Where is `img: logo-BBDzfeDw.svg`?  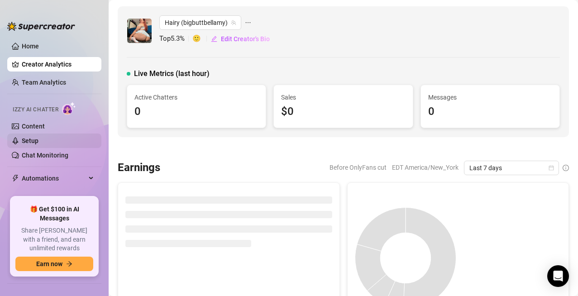 img: logo-BBDzfeDw.svg is located at coordinates (41, 26).